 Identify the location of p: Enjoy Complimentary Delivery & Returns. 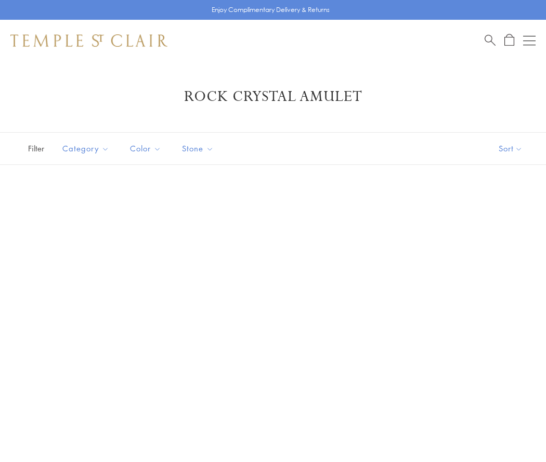
(271, 10).